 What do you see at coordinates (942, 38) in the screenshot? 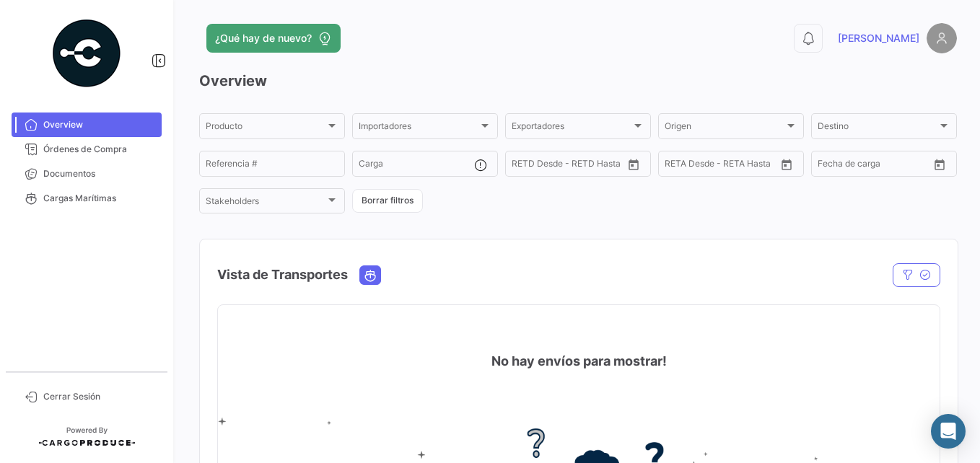
I see `img: placeholder-user.png` at bounding box center [942, 38].